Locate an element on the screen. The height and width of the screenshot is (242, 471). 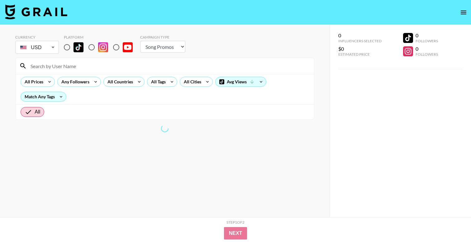
div: Step 1 of 2 is located at coordinates (235, 222).